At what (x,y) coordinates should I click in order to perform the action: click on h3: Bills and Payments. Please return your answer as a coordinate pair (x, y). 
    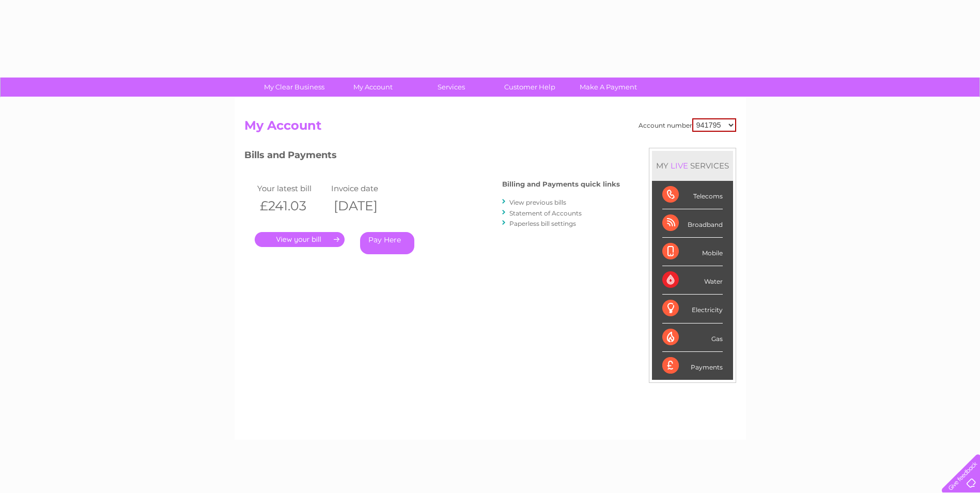
    Looking at the image, I should click on (432, 157).